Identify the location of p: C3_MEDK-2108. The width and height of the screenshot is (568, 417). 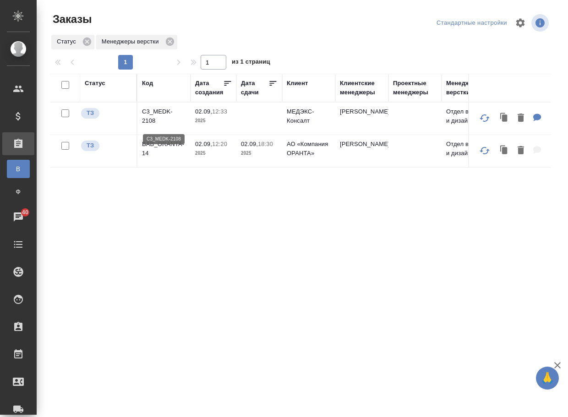
(164, 116).